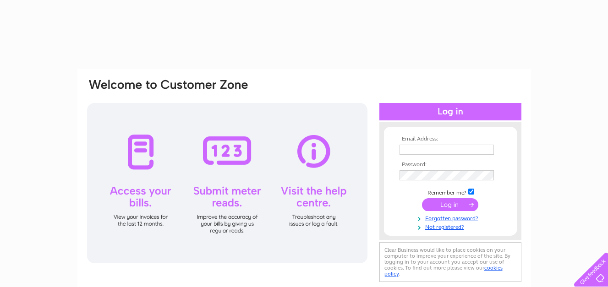  Describe the element at coordinates (450, 205) in the screenshot. I see `input: Submit` at that location.